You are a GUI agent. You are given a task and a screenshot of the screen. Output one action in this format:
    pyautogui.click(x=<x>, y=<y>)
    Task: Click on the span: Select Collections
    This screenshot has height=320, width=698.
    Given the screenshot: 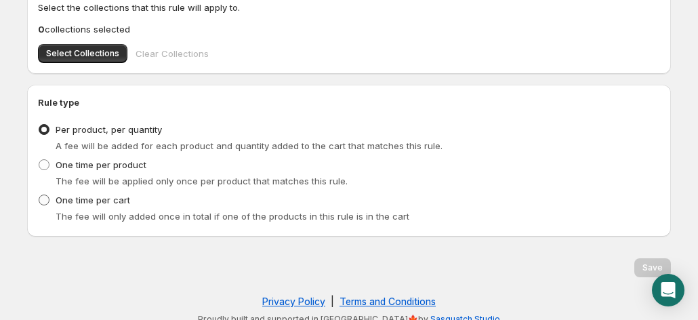 What is the action you would take?
    pyautogui.click(x=83, y=54)
    